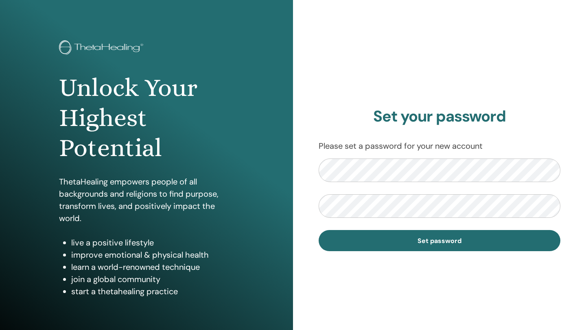 This screenshot has height=330, width=586. I want to click on li: live a positive lifestyle, so click(153, 243).